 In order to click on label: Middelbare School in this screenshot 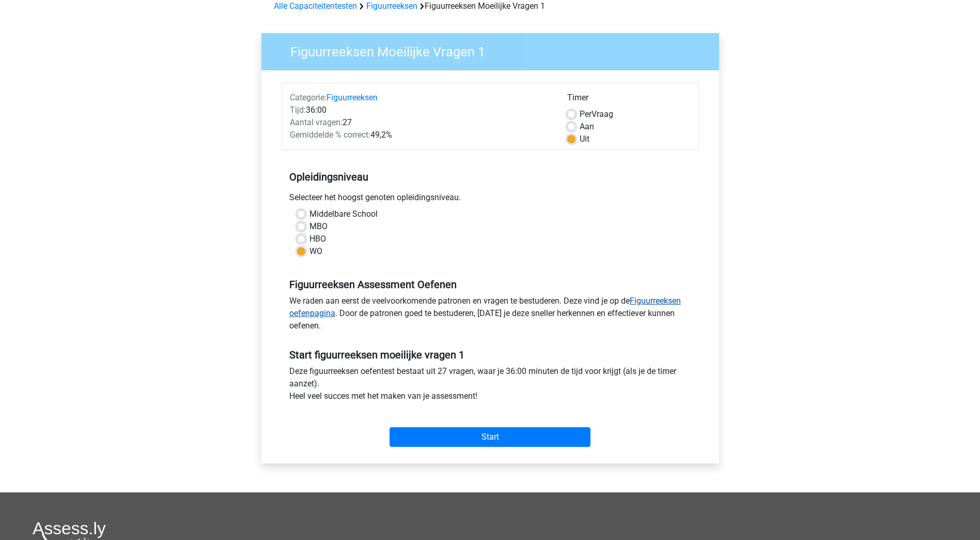, I will do `click(343, 214)`.